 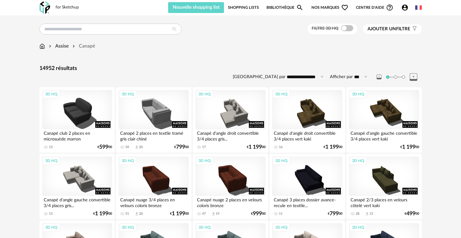 What do you see at coordinates (153, 120) in the screenshot?
I see `a: 3D HQ Canapé 2 places en textile tramé gris clair chiné 34 Download icon 20 €79900` at bounding box center [153, 120].